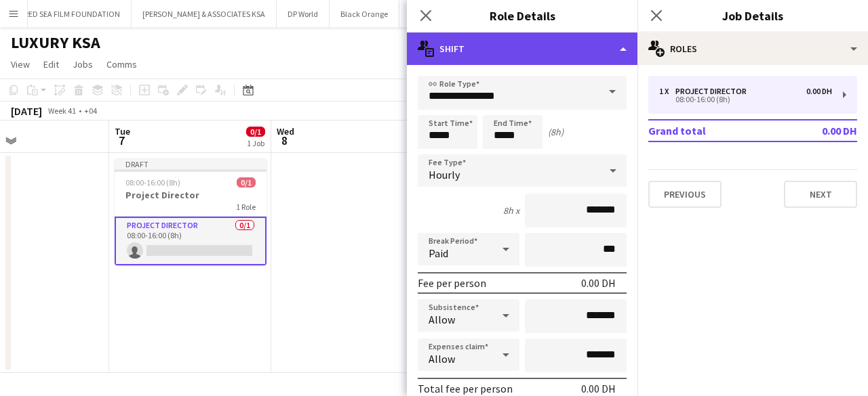 The image size is (868, 396). What do you see at coordinates (245, 207) in the screenshot?
I see `span: 1 Role` at bounding box center [245, 207].